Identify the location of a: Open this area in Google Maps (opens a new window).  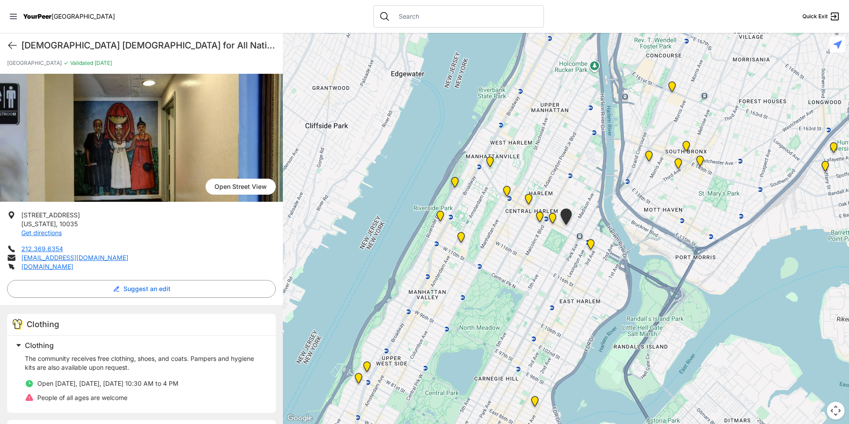
(300, 418).